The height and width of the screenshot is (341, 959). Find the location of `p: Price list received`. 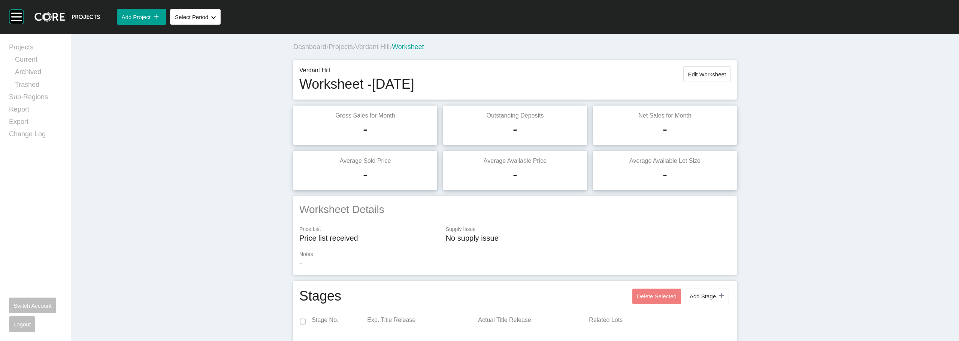

p: Price list received is located at coordinates (369, 238).